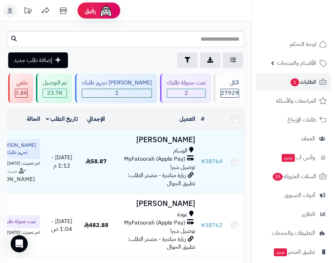 This screenshot has height=263, width=335. I want to click on span: طلبات الإرجاع, so click(302, 120).